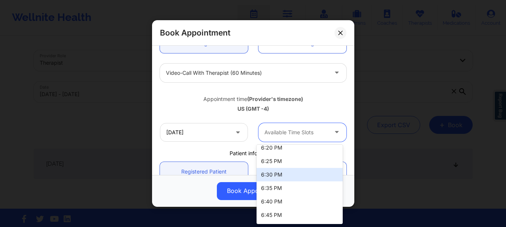 The image size is (506, 227). Describe the element at coordinates (204, 132) in the screenshot. I see `input: MM/DD/YYYY` at that location.